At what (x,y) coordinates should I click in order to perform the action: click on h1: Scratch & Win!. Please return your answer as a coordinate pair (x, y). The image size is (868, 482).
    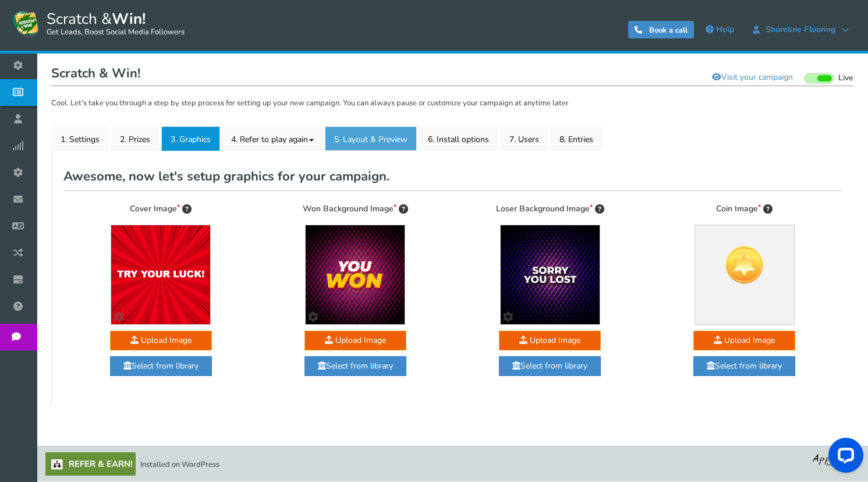
    Looking at the image, I should click on (453, 75).